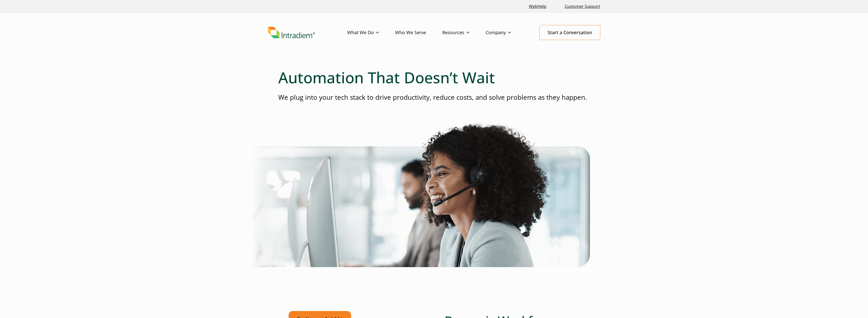  What do you see at coordinates (538, 7) in the screenshot?
I see `a: Link opens in a new window` at bounding box center [538, 7].